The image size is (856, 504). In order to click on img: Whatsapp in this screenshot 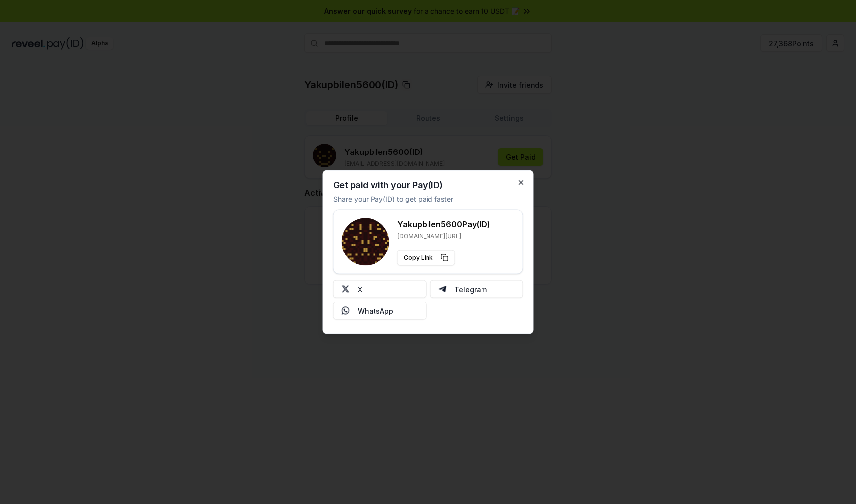, I will do `click(346, 311)`.